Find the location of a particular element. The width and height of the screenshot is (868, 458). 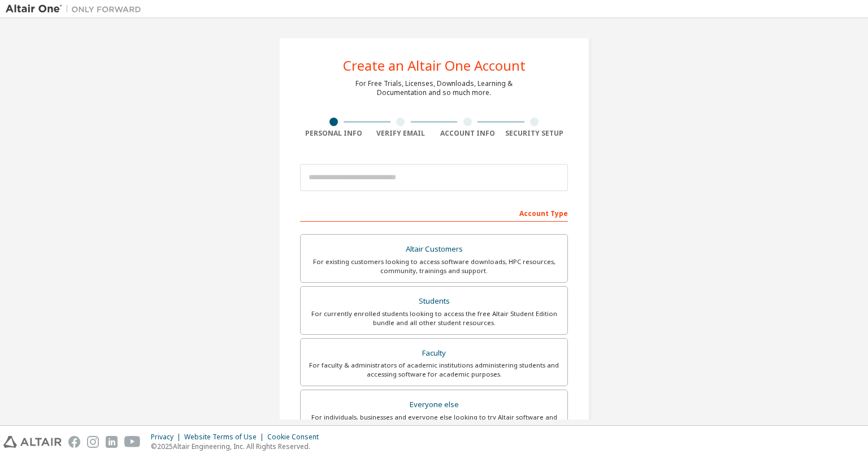

img: linkedin.svg is located at coordinates (111, 442).